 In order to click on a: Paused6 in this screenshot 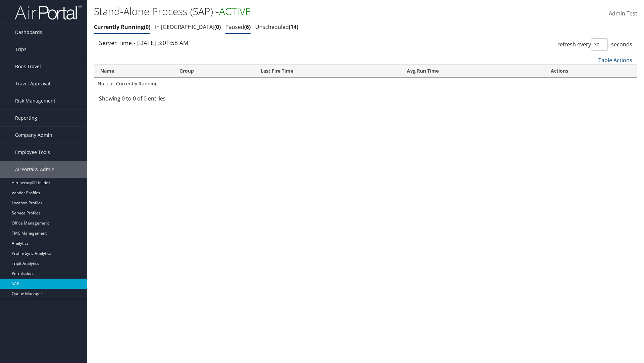, I will do `click(238, 27)`.